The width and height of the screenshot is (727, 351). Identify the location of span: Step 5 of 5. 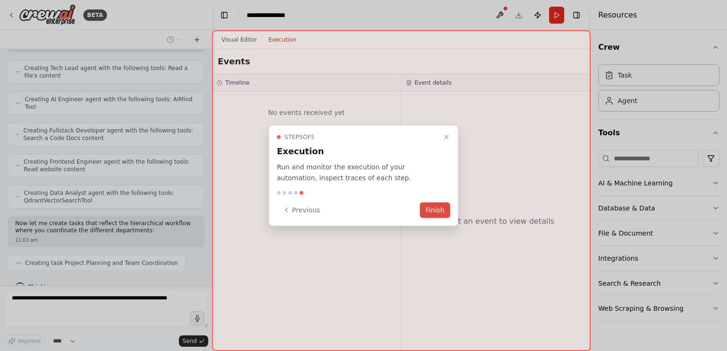
(300, 137).